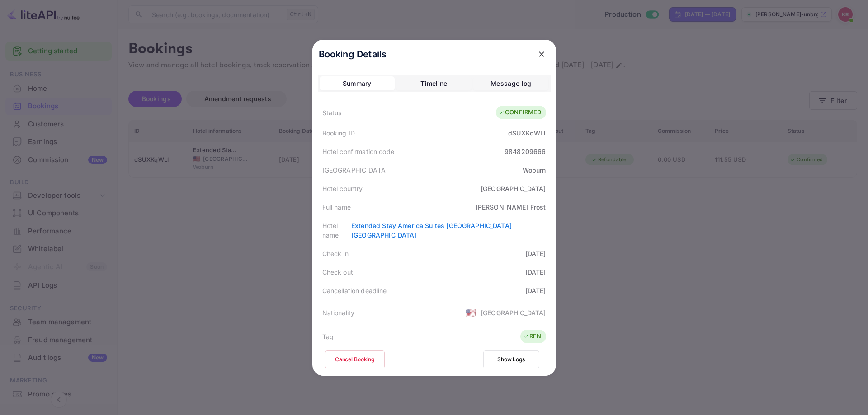 Image resolution: width=868 pixels, height=415 pixels. Describe the element at coordinates (337, 230) in the screenshot. I see `div: Hotel name` at that location.